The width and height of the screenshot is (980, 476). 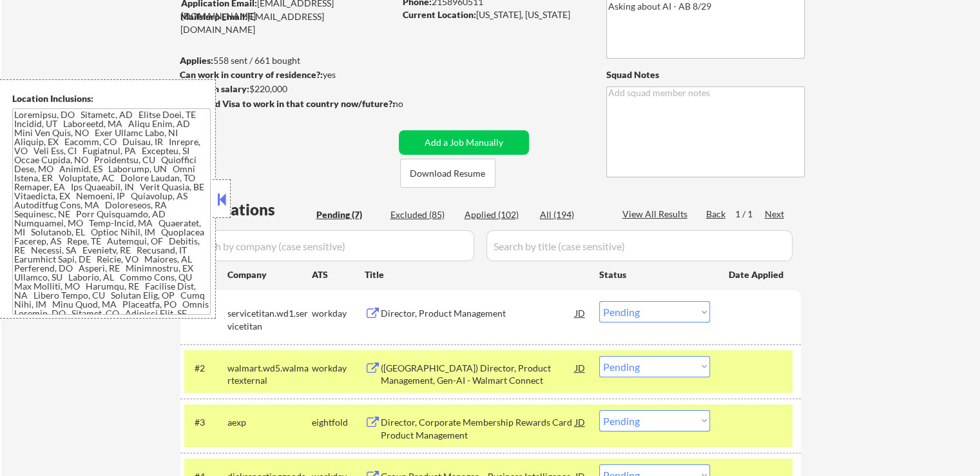 I want to click on div: #2, so click(x=205, y=368).